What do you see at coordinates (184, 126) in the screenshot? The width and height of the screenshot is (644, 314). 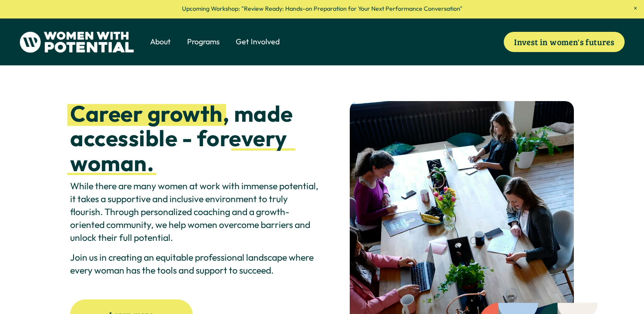 I see `strong: , made accessible - for` at bounding box center [184, 126].